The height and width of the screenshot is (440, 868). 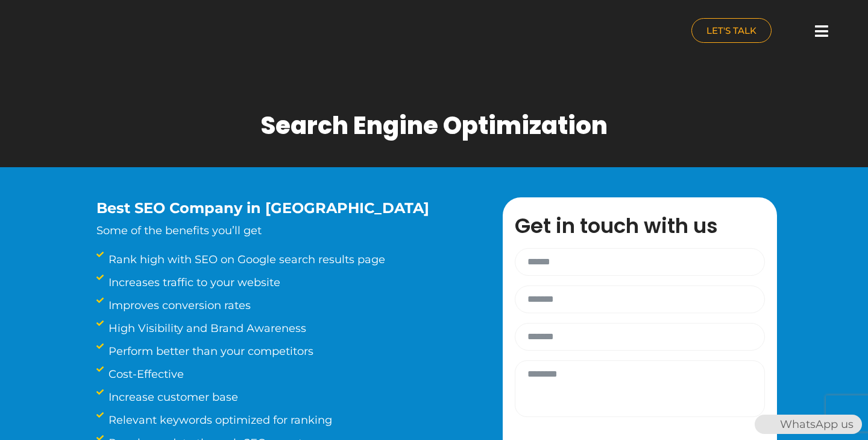 What do you see at coordinates (282, 219) in the screenshot?
I see `div: Some of the benefits you’ll get` at bounding box center [282, 219].